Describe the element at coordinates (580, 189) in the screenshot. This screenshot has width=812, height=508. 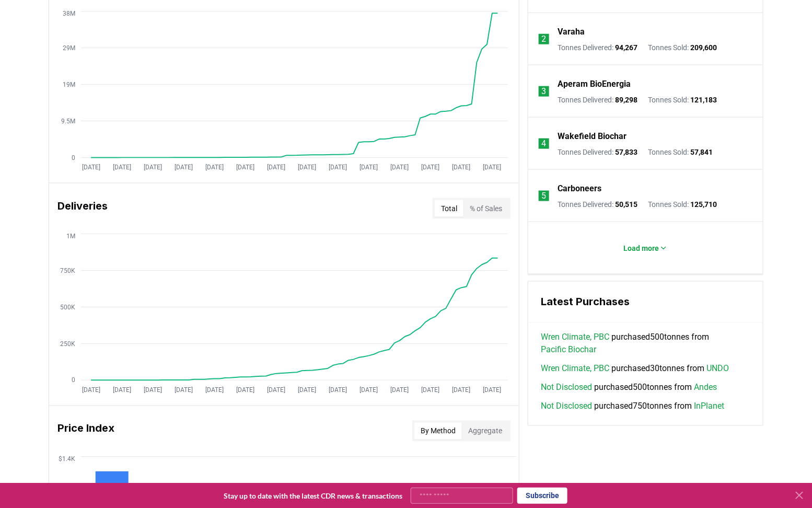
I see `a: Carboneers` at that location.